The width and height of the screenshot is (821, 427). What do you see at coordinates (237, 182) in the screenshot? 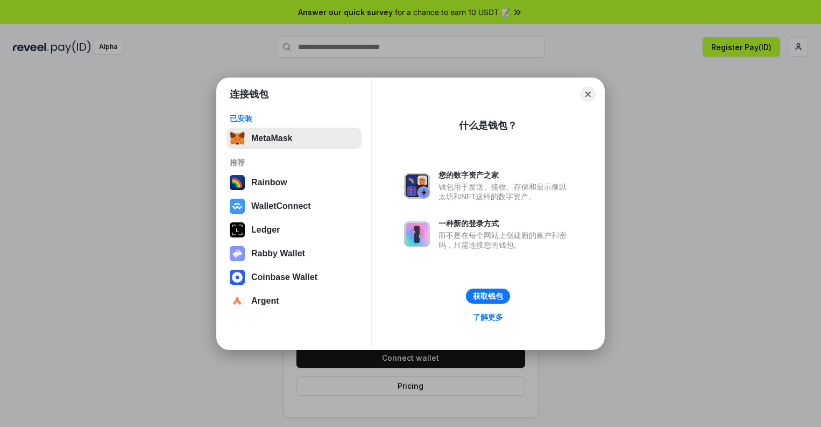
I see `img: svg+xml,%3Csvg%20width%3D%22120%22%20height%3D%22120%22%20viewBox%3D%220%200%20120%20120%22%20fil...` at bounding box center [237, 182].